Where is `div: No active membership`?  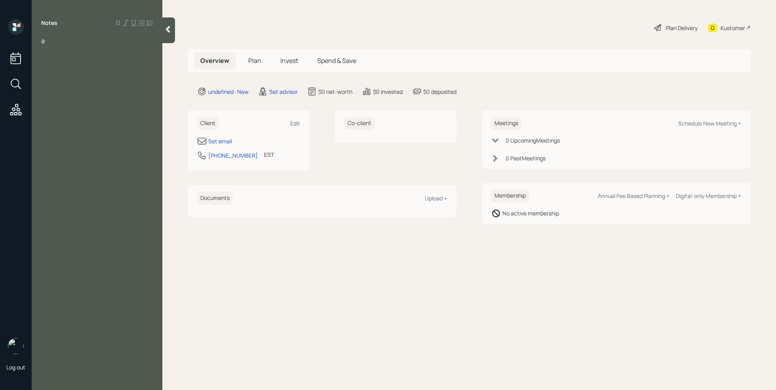
div: No active membership is located at coordinates (530, 213).